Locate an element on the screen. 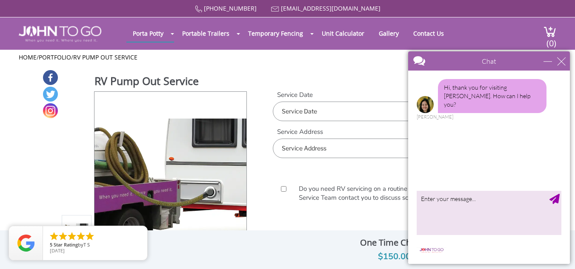  a: Gallery is located at coordinates (389, 33).